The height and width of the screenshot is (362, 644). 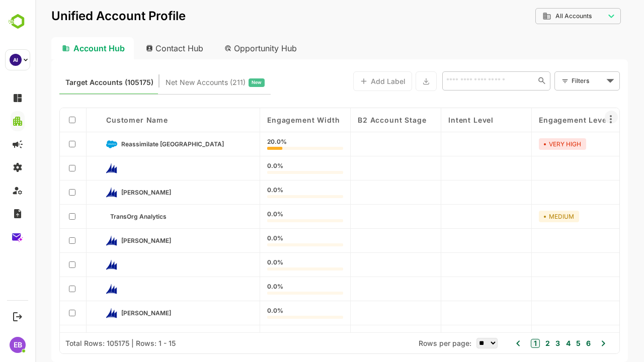 I want to click on div: Contact Hub, so click(x=140, y=49).